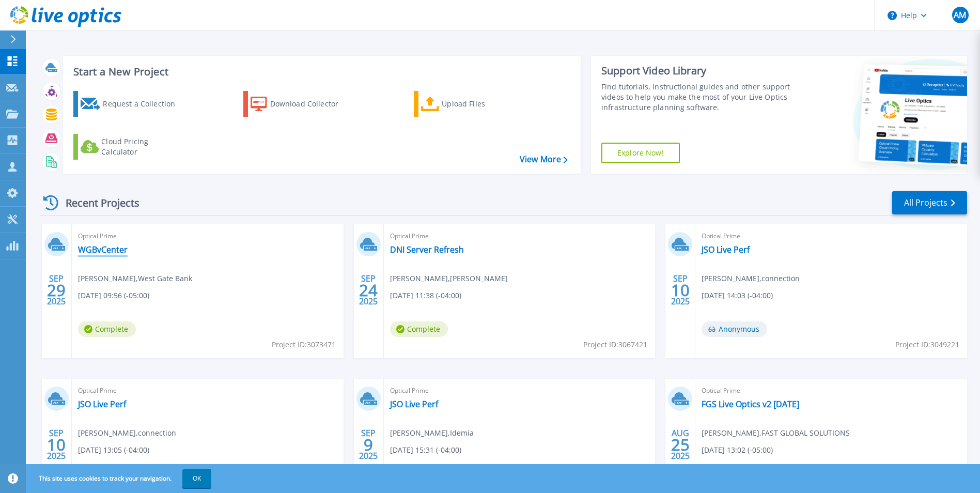 The height and width of the screenshot is (493, 980). Describe the element at coordinates (300, 104) in the screenshot. I see `a: Download Collector` at that location.